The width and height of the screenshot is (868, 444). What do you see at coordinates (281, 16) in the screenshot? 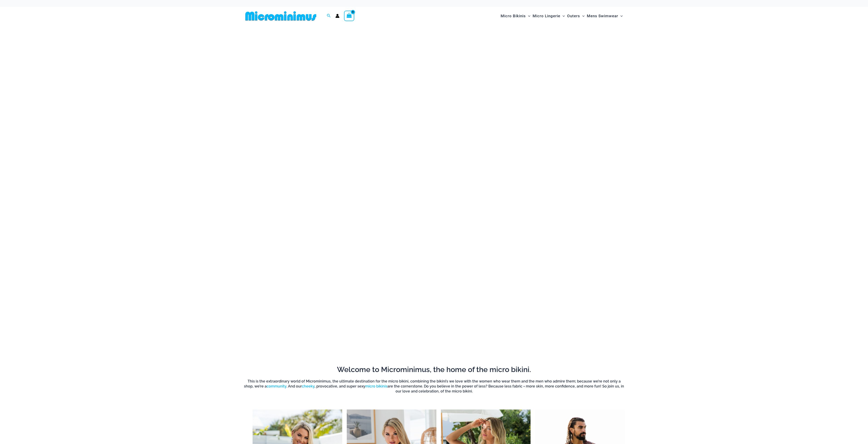
I see `img: MM SHOP LOGO FLAT` at bounding box center [281, 16].